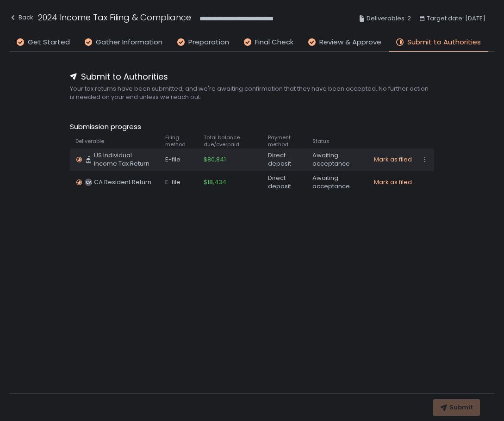 The height and width of the screenshot is (421, 504). Describe the element at coordinates (90, 141) in the screenshot. I see `span: Deliverable` at that location.